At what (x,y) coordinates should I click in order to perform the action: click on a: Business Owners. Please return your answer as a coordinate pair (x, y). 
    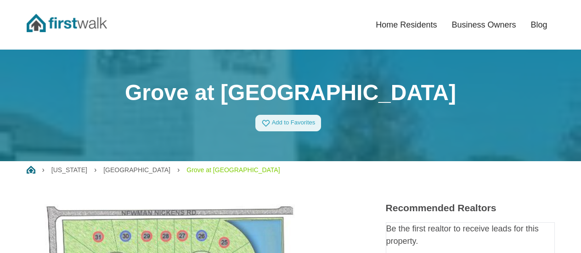
    Looking at the image, I should click on (483, 25).